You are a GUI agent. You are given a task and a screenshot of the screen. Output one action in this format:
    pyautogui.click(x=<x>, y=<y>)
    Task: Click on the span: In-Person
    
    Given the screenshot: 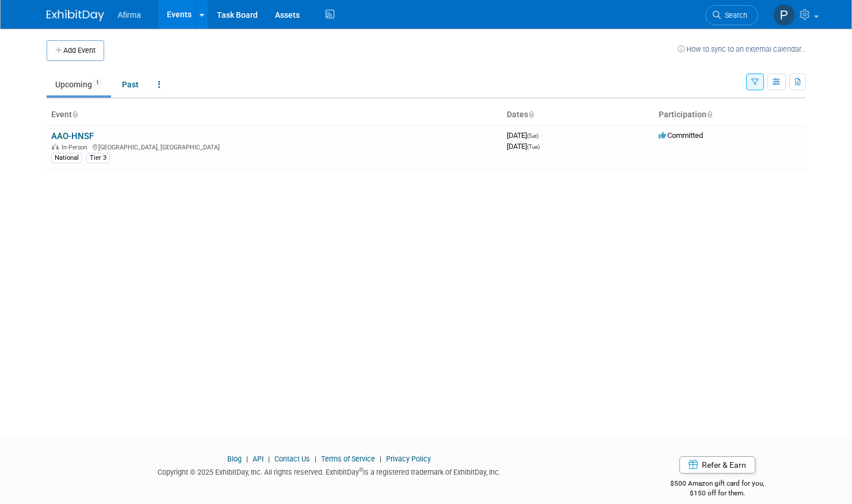 What is the action you would take?
    pyautogui.click(x=76, y=147)
    